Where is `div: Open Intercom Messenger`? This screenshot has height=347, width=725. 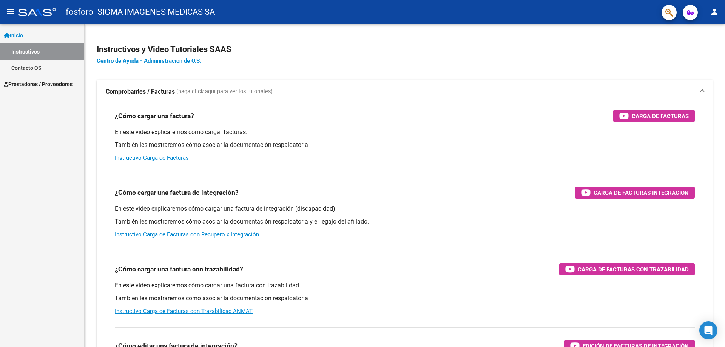
div: Open Intercom Messenger is located at coordinates (709, 331).